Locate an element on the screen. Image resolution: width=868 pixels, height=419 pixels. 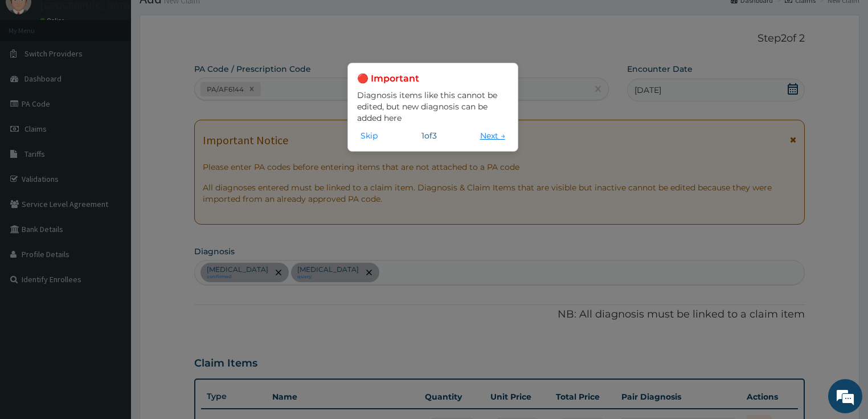
p: Diagnosis items like this cannot be edited, but new diagnosis can be added here is located at coordinates (433, 107).